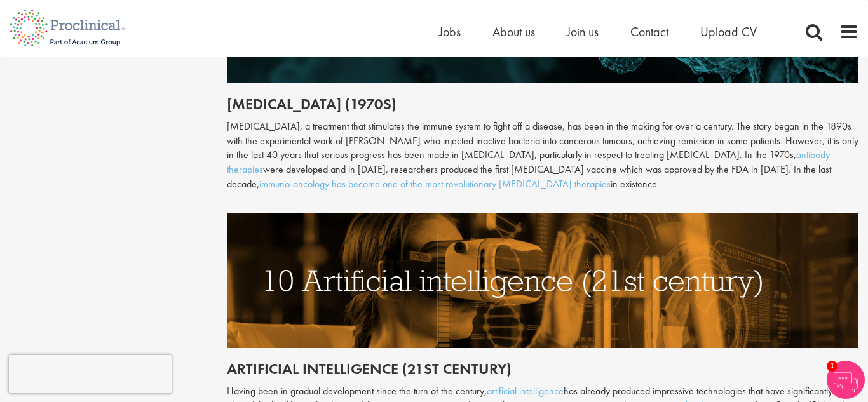  I want to click on h2: Artificial intelligence (21st century), so click(542, 369).